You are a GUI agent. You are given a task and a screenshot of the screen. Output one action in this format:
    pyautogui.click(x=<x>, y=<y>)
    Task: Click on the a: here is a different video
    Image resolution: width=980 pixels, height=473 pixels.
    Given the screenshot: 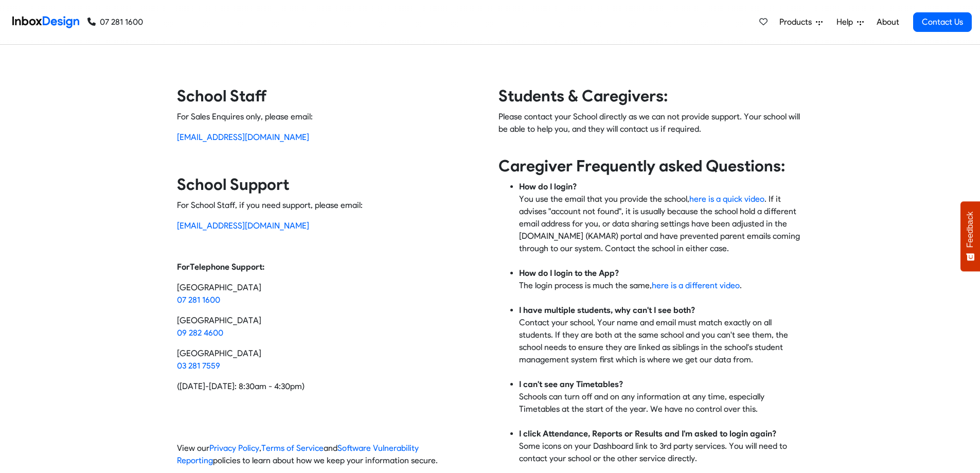 What is the action you would take?
    pyautogui.click(x=695, y=285)
    